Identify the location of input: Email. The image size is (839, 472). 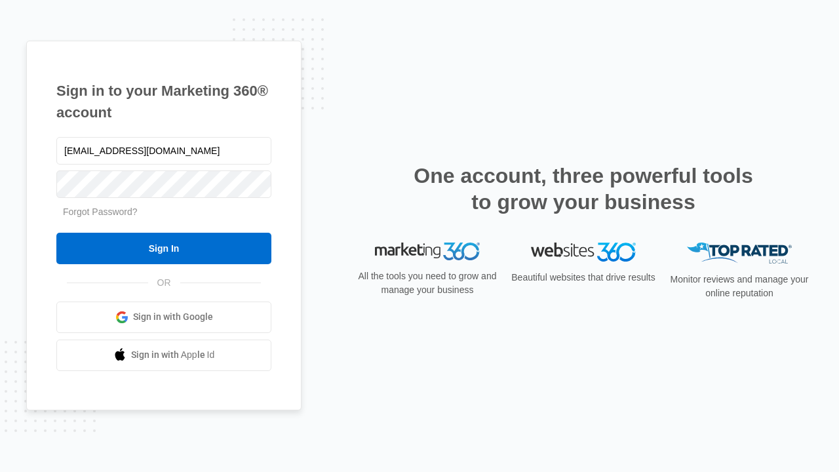
(164, 151).